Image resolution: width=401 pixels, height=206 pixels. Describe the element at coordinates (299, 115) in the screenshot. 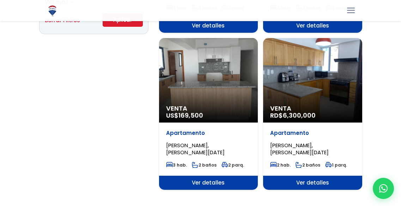

I see `span: 6,300,000` at that location.